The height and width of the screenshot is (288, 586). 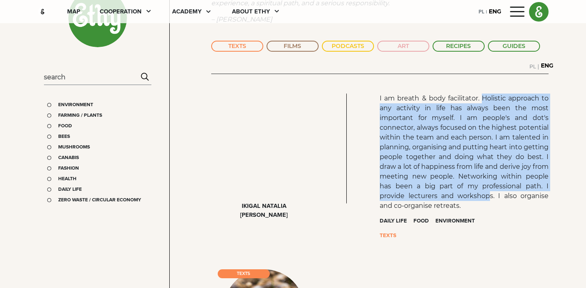 I want to click on img: ethy logo, so click(x=539, y=12).